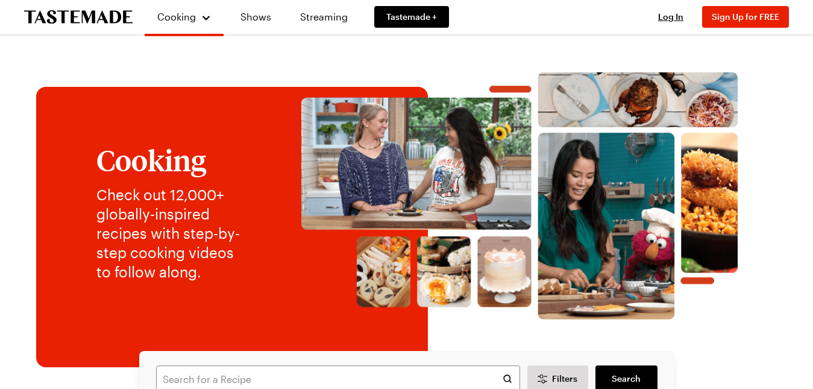 This screenshot has height=389, width=813. I want to click on a: To Tastemade Home Page, so click(78, 17).